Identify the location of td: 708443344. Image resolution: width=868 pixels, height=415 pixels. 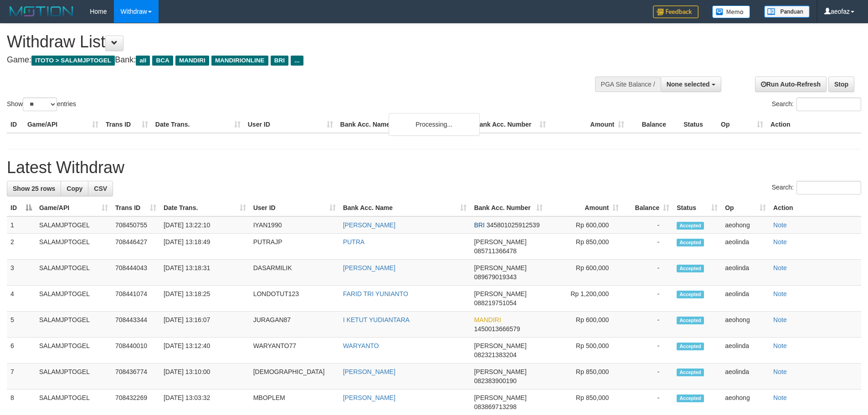
(136, 324).